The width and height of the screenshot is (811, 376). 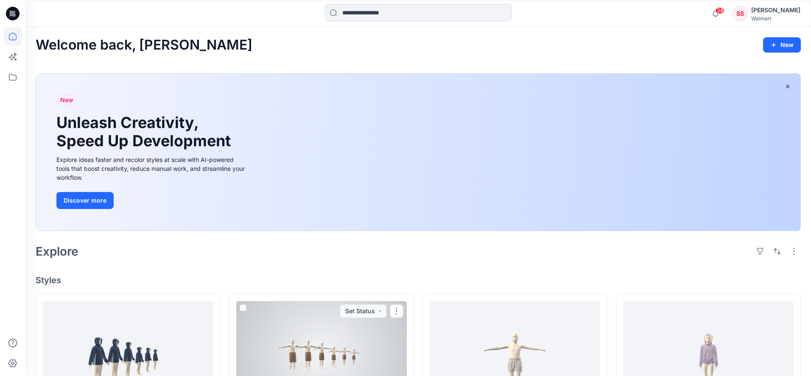 What do you see at coordinates (145, 132) in the screenshot?
I see `h1: Unleash Creativity, Speed Up Development` at bounding box center [145, 132].